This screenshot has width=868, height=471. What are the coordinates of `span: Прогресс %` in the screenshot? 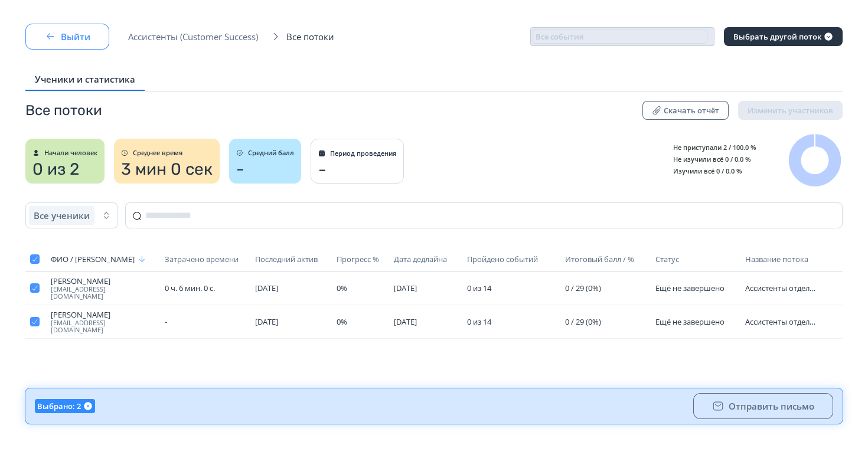 It's located at (357, 259).